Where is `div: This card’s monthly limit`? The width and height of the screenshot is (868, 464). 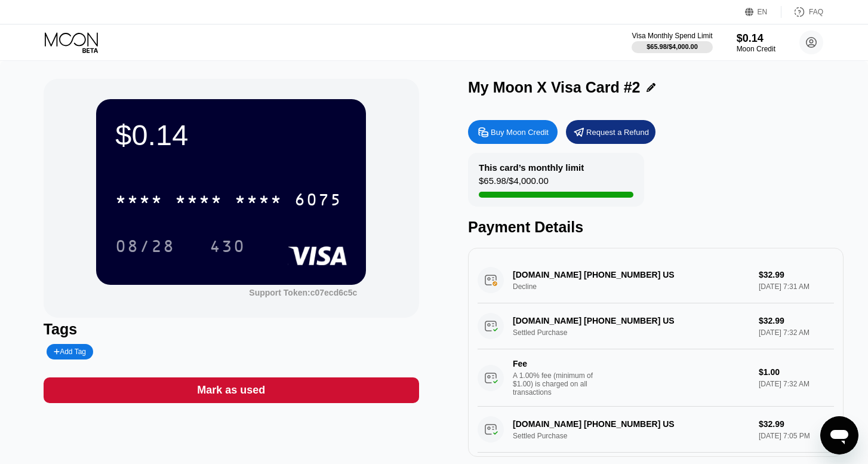 div: This card’s monthly limit is located at coordinates (532, 168).